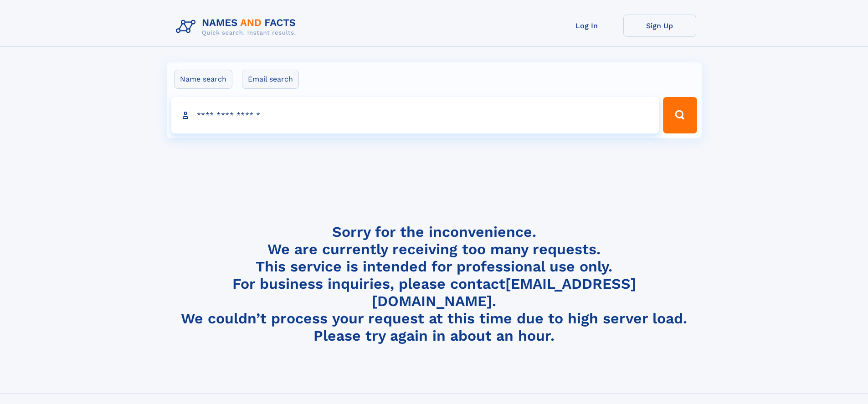 The height and width of the screenshot is (404, 868). I want to click on button: Search Button, so click(680, 115).